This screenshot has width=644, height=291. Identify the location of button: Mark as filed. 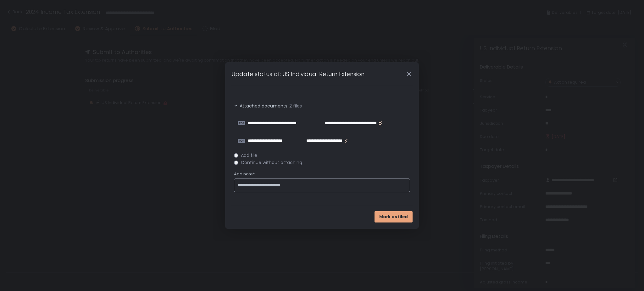
(394, 217).